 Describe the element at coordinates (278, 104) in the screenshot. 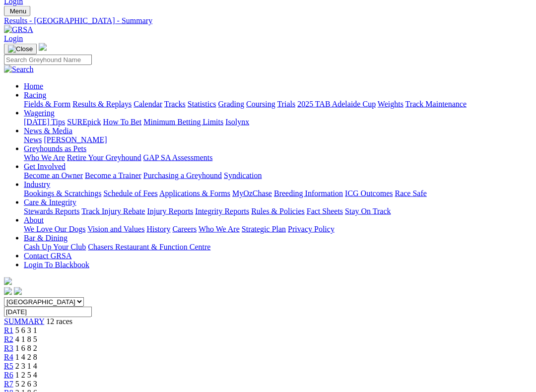

I see `div: Racing` at that location.